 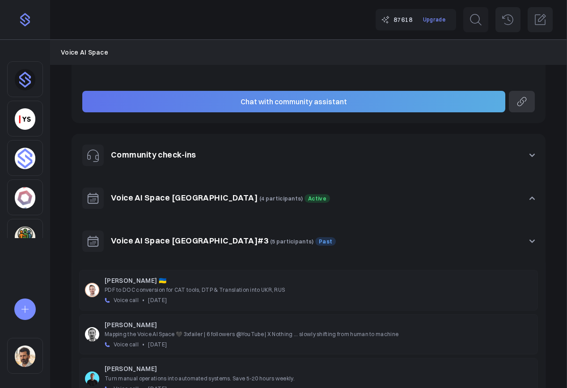 I want to click on span: (5 participants), so click(x=292, y=241).